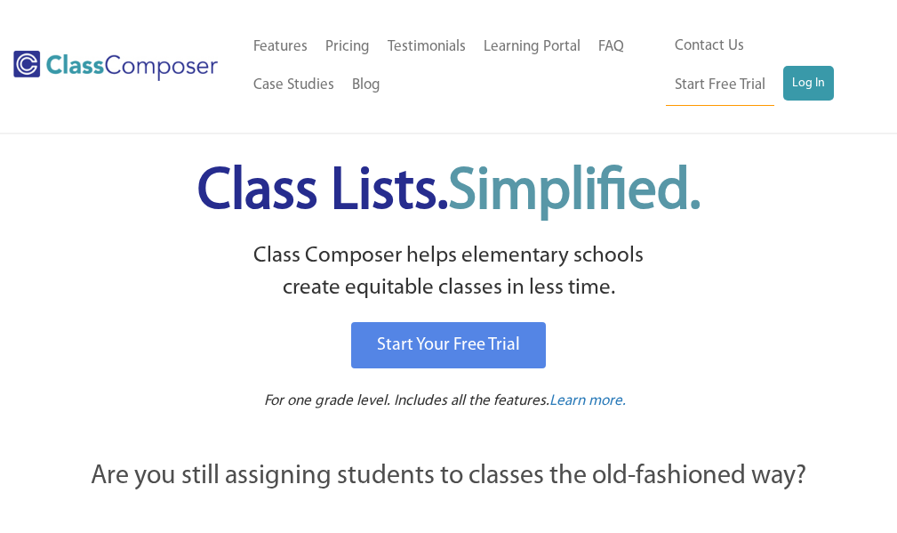  Describe the element at coordinates (348, 47) in the screenshot. I see `a: Pricing` at that location.